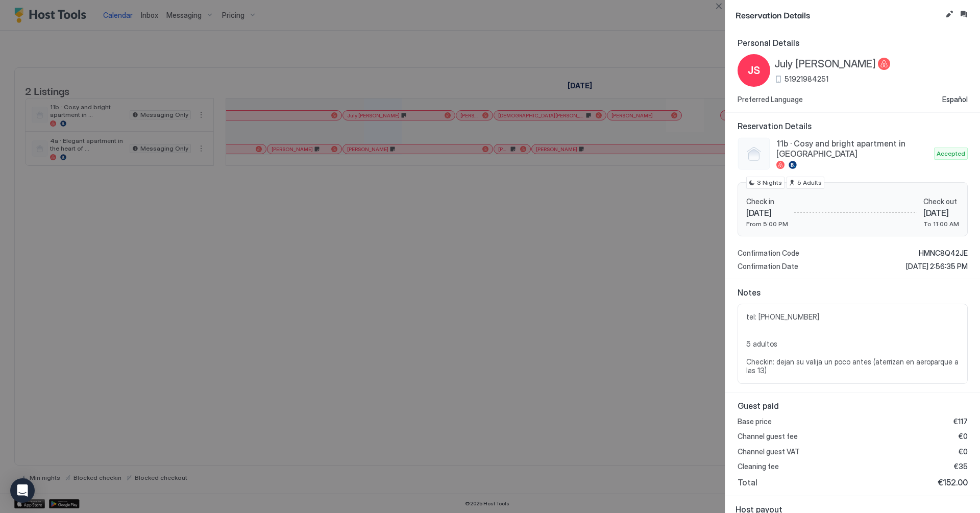  I want to click on span: JS, so click(754, 71).